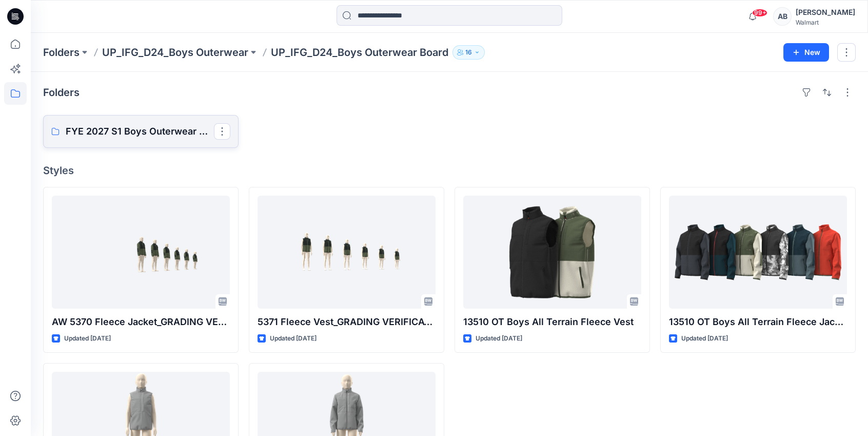 This screenshot has height=436, width=868. What do you see at coordinates (552, 252) in the screenshot?
I see `a: 13510 OT Boys All Terrain Fleece Vest` at bounding box center [552, 252].